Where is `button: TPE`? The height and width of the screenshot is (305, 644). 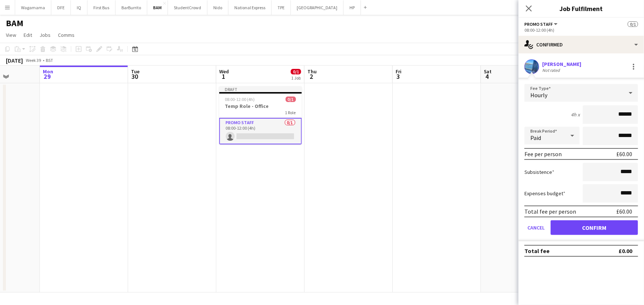
button: TPE is located at coordinates (281, 7).